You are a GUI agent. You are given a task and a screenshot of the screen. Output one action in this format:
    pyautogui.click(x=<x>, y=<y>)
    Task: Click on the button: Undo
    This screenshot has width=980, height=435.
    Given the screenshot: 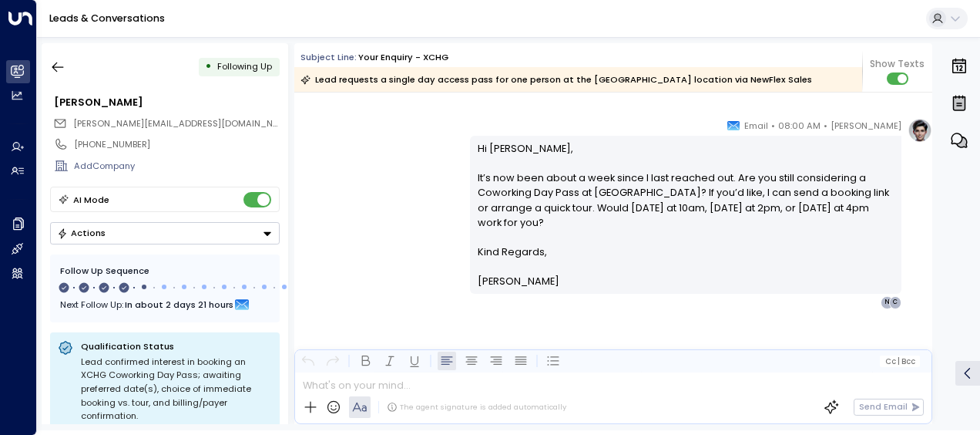 What is the action you would take?
    pyautogui.click(x=308, y=361)
    